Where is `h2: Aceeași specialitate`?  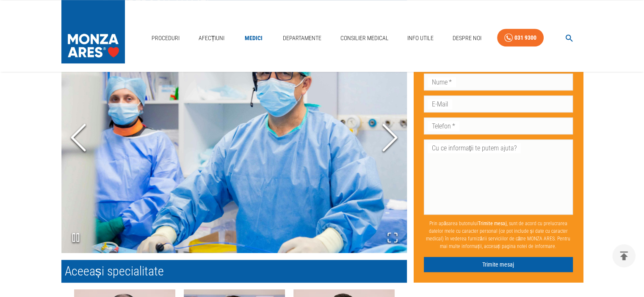 h2: Aceeași specialitate is located at coordinates (234, 271).